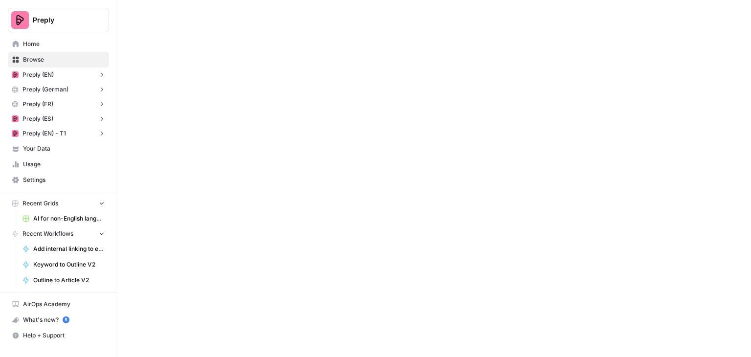  What do you see at coordinates (58, 149) in the screenshot?
I see `a: Your Data` at bounding box center [58, 149].